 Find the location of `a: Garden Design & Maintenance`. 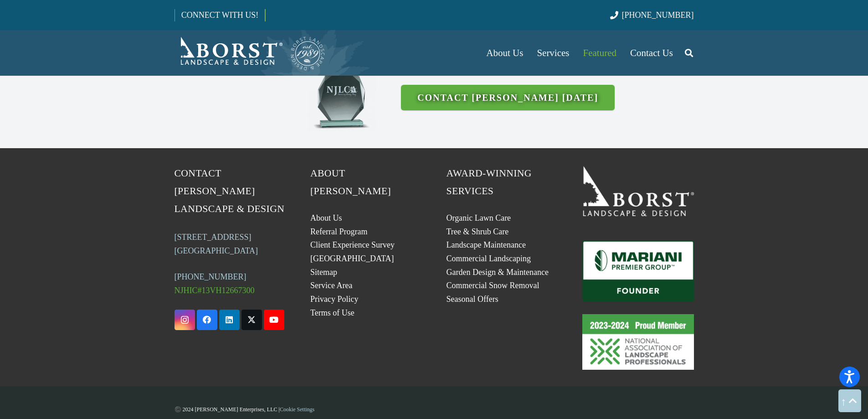

a: Garden Design & Maintenance is located at coordinates (498, 272).